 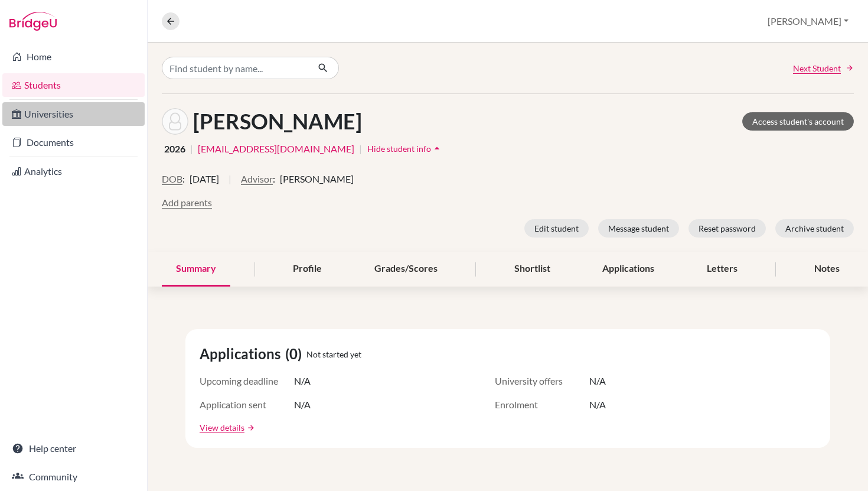 I want to click on a: View details, so click(x=222, y=427).